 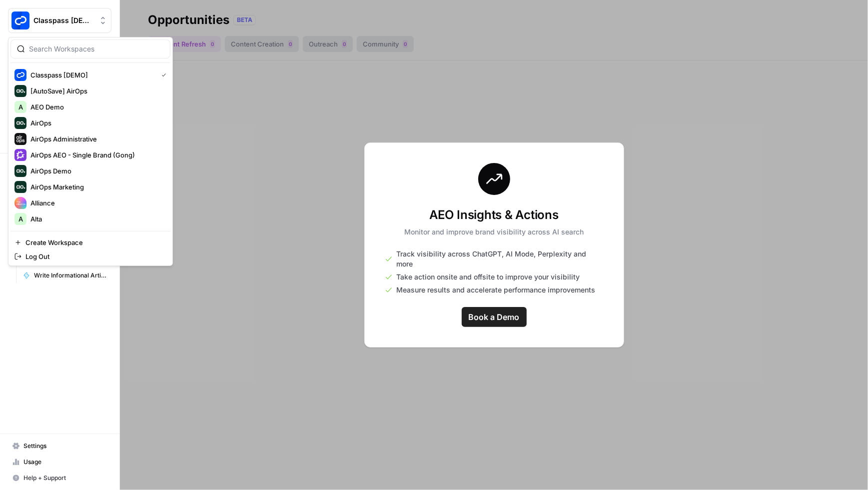 What do you see at coordinates (96, 203) in the screenshot?
I see `span: Alliance` at bounding box center [96, 203].